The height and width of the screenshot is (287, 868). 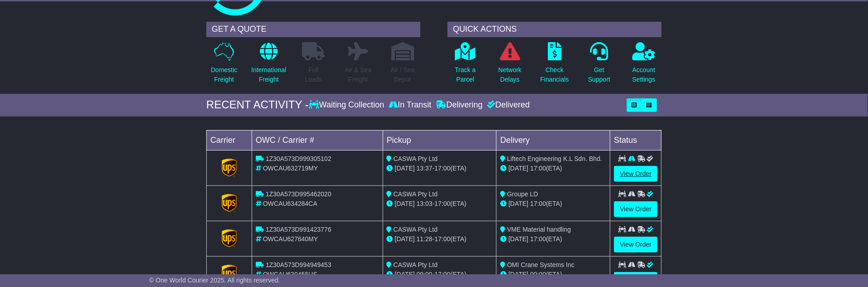 What do you see at coordinates (538, 274) in the screenshot?
I see `span: 00:00` at bounding box center [538, 274].